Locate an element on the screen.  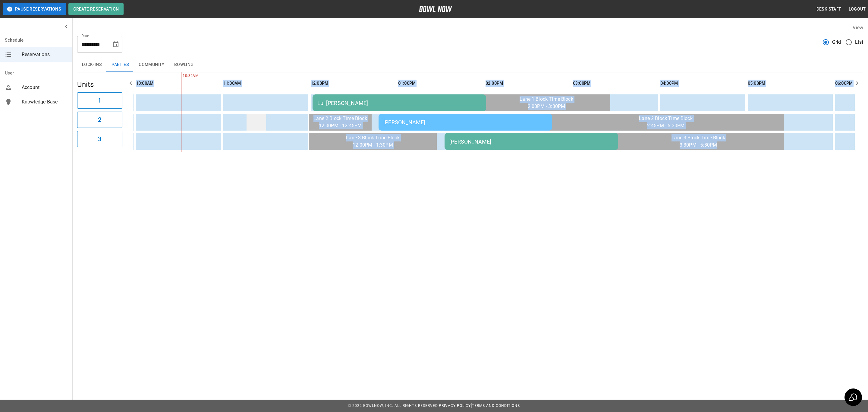
span: Reservations is located at coordinates (44, 54).